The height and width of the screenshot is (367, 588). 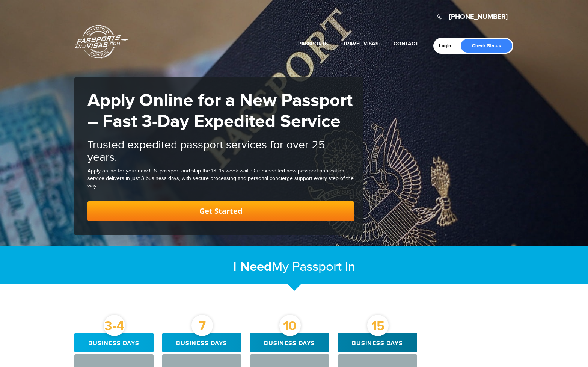 What do you see at coordinates (202, 325) in the screenshot?
I see `div: 7` at bounding box center [202, 325].